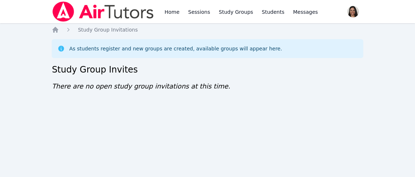 The width and height of the screenshot is (415, 177). I want to click on a: Study Group Invitations, so click(108, 30).